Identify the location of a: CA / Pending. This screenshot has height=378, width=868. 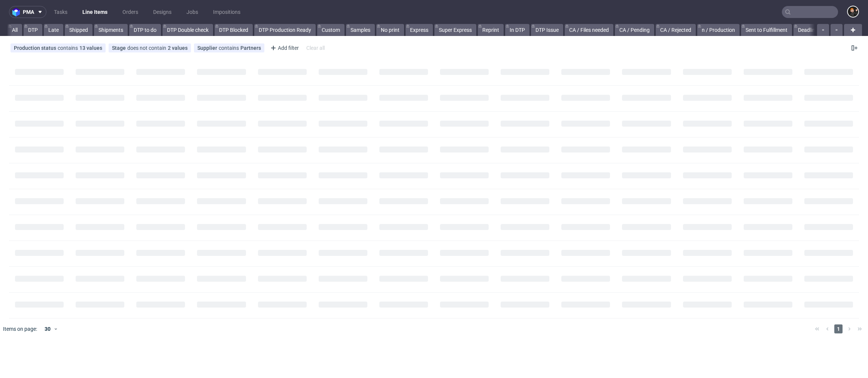
(635, 30).